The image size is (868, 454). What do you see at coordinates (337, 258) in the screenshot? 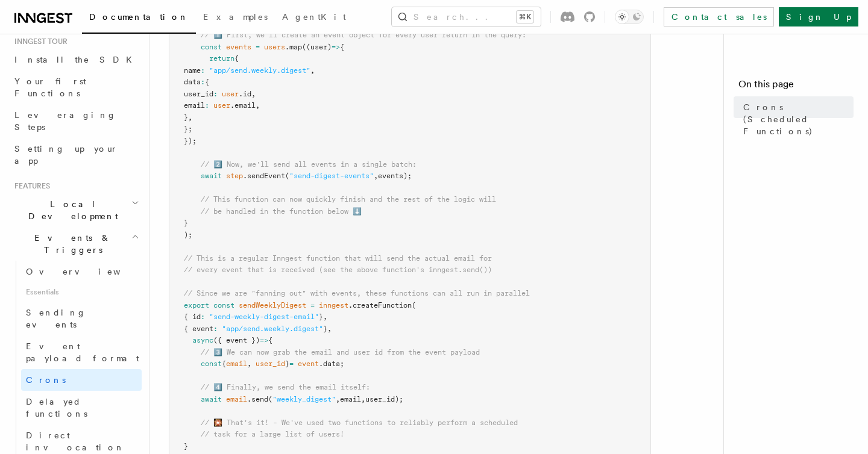
I see `span: // This is a regular Inngest function that will send the actual email for` at bounding box center [337, 258].